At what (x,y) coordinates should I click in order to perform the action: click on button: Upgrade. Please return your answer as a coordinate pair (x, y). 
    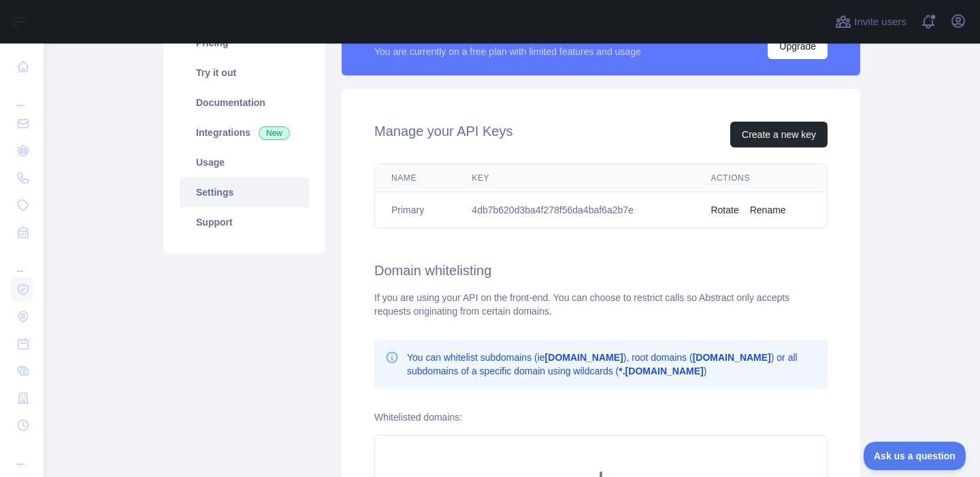
    Looking at the image, I should click on (797, 46).